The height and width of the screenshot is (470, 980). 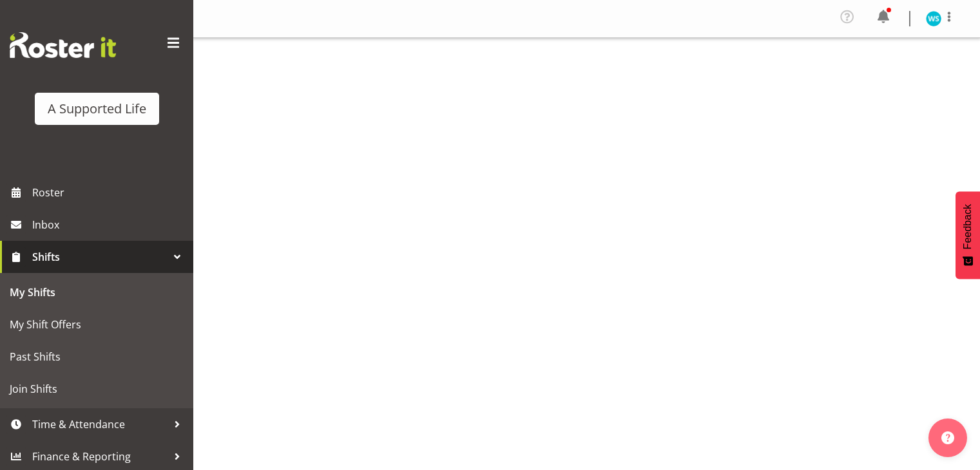 What do you see at coordinates (100, 257) in the screenshot?
I see `span: Shifts` at bounding box center [100, 257].